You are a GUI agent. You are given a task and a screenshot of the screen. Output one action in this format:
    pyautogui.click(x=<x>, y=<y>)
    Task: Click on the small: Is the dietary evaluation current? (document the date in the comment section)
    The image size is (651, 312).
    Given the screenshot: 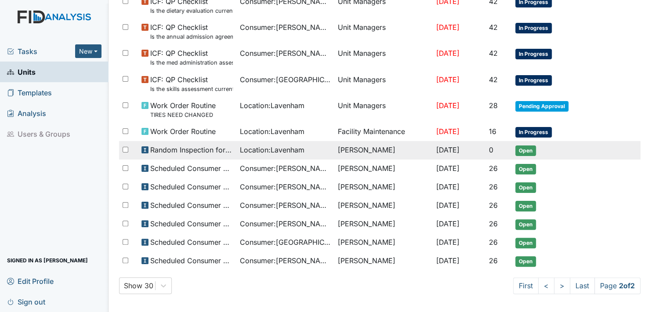 What is the action you would take?
    pyautogui.click(x=191, y=11)
    